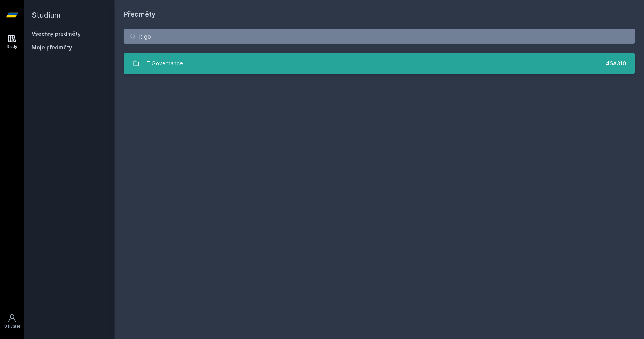 The image size is (644, 339). I want to click on div: IT Governance, so click(164, 63).